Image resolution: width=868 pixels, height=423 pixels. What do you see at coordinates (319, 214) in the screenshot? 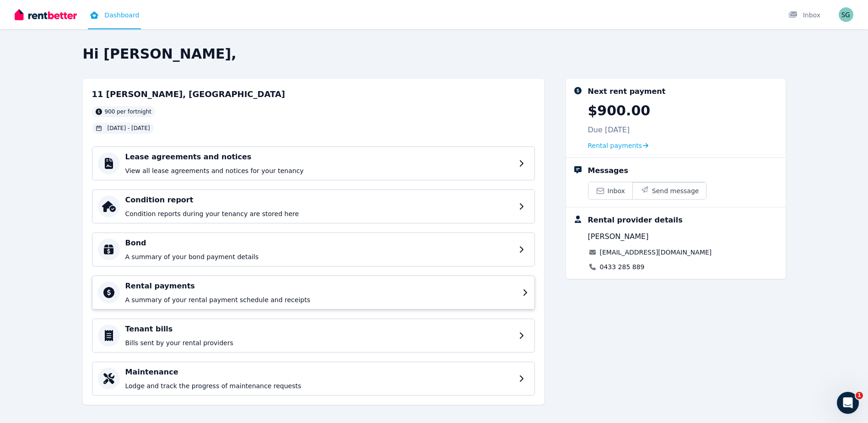
I see `p: Condition reports during your tenancy are stored here` at bounding box center [319, 214].